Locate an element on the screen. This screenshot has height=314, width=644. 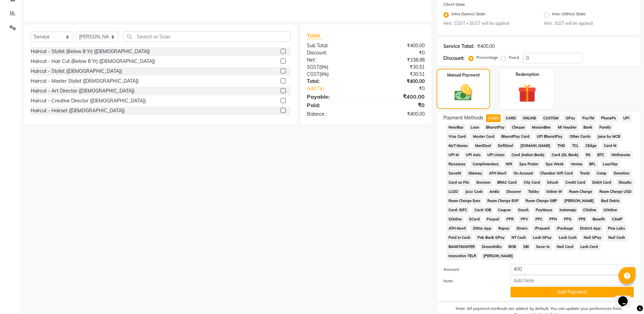
div: ₹338.98 is located at coordinates (398, 60).